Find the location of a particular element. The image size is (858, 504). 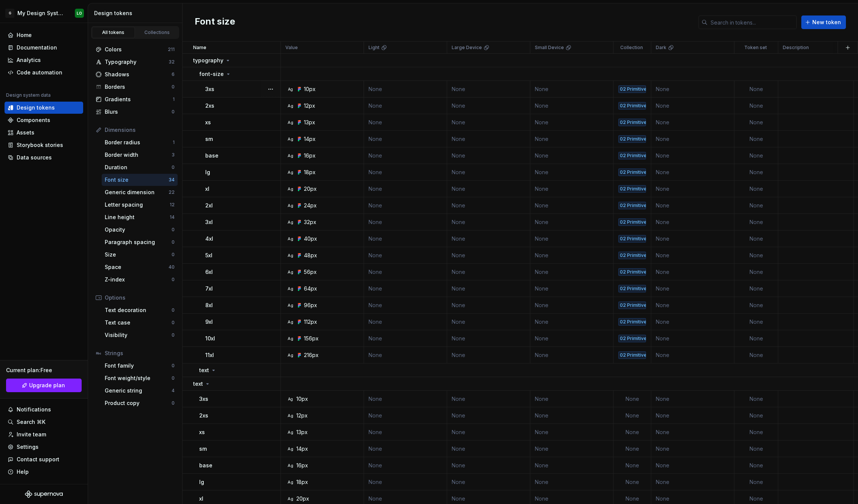

a: Colors211 is located at coordinates (135, 49).